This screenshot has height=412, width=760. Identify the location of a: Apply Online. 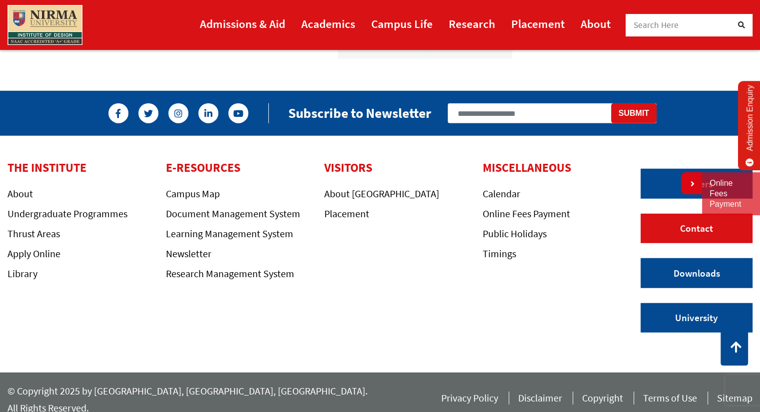
(34, 253).